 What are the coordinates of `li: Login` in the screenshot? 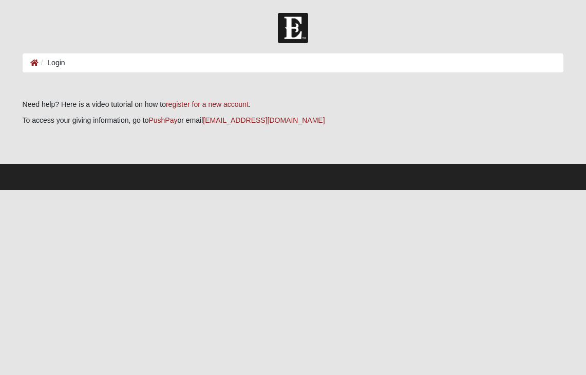 It's located at (52, 63).